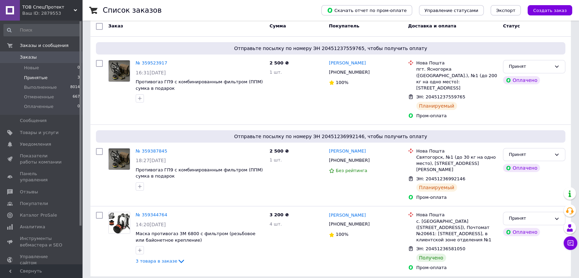 The width and height of the screenshot is (579, 278). Describe the element at coordinates (40, 87) in the screenshot. I see `span: Выполненные` at that location.